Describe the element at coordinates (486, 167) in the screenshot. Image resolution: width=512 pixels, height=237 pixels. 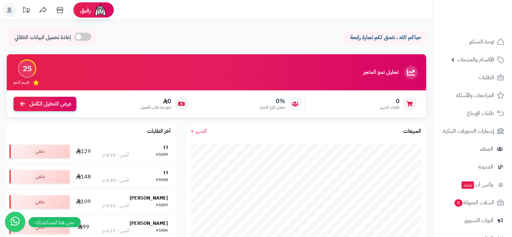
I see `span: المدونة` at that location.